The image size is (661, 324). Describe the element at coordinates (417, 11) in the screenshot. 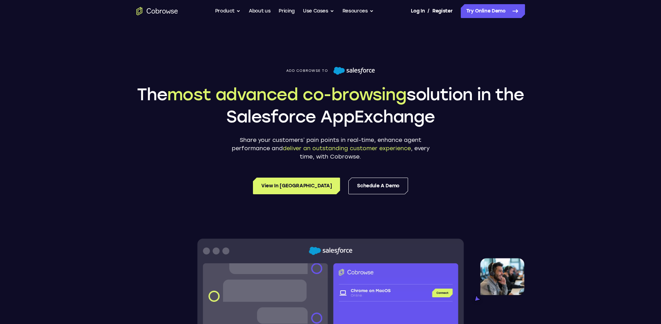

I see `a: Log In` at that location.